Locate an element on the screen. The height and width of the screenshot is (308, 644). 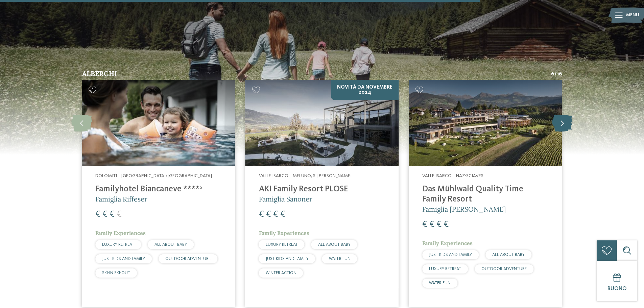
h4: AKI Family Resort PLOSE is located at coordinates (322, 189).